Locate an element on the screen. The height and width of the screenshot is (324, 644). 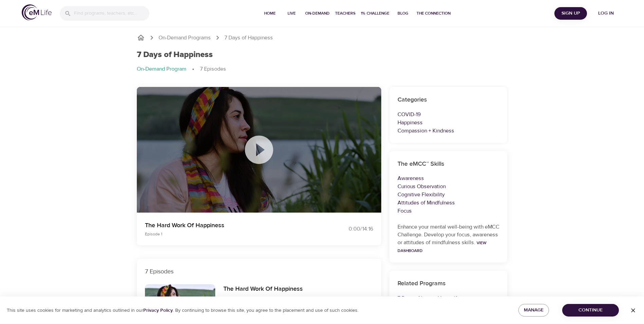
p: Happiness is located at coordinates (448, 122).